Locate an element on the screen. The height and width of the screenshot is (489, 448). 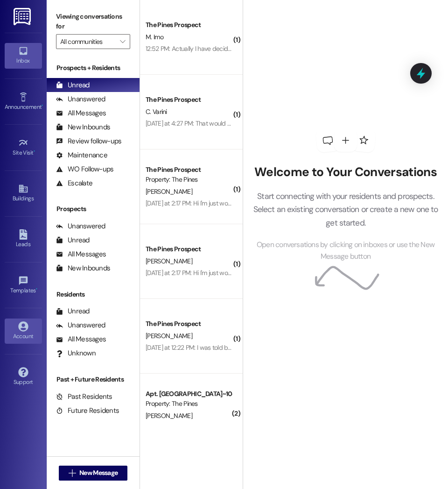
h2: Welcome to Your Conversations is located at coordinates (346, 173).